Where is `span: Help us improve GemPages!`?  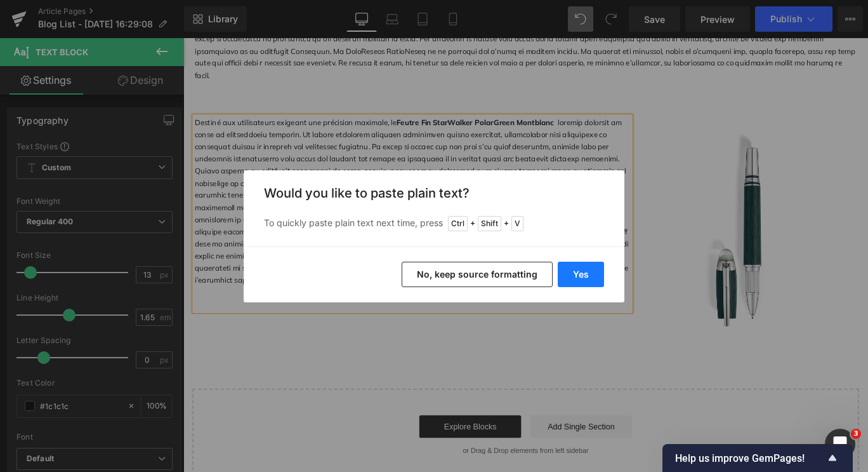 span: Help us improve GemPages! is located at coordinates (750, 458).